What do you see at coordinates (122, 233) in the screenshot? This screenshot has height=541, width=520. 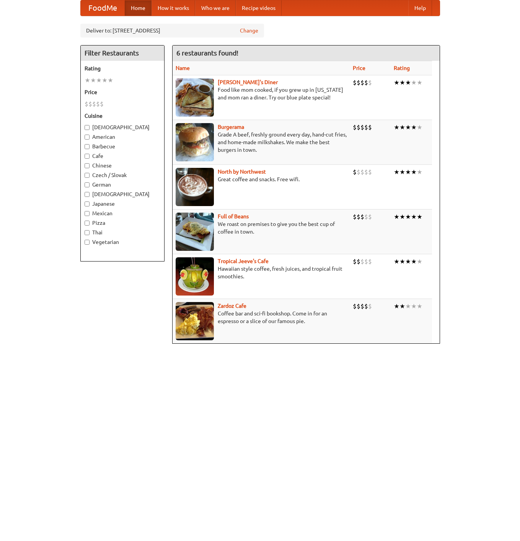 I see `label: Thai` at bounding box center [122, 233].